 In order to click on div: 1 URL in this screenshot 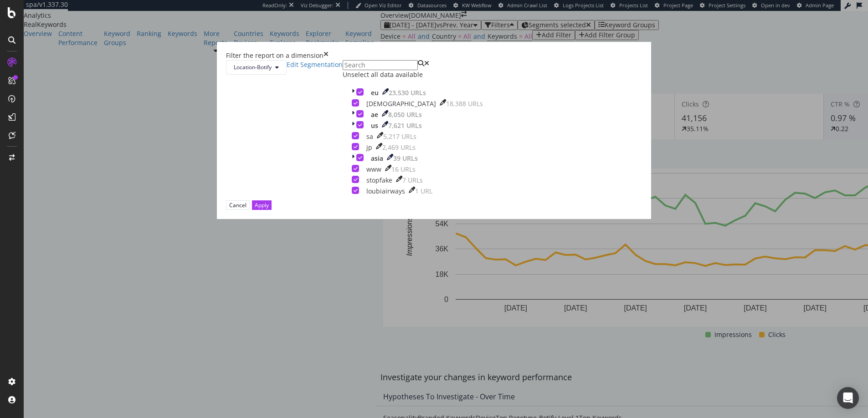, I will do `click(424, 191)`.